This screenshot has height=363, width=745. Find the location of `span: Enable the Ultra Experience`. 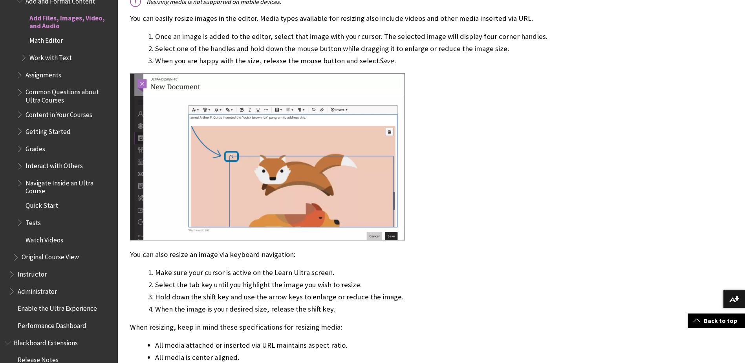

span: Enable the Ultra Experience is located at coordinates (57, 307).